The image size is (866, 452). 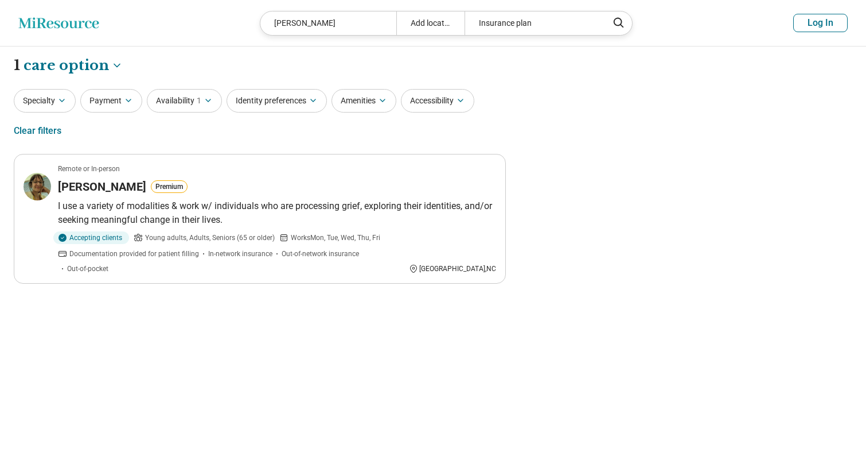 I want to click on span: Documentation provided for patient filling, so click(x=134, y=254).